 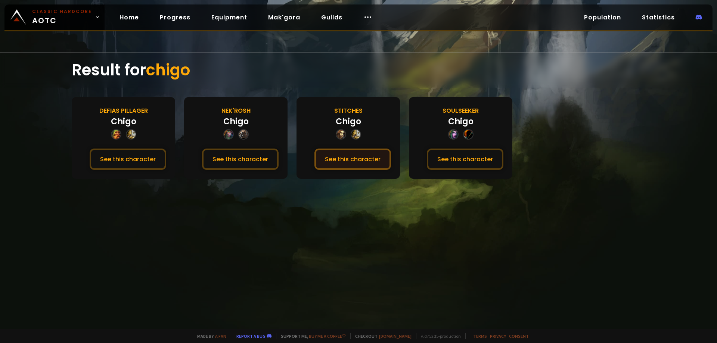 What do you see at coordinates (480, 336) in the screenshot?
I see `a: Terms` at bounding box center [480, 336].